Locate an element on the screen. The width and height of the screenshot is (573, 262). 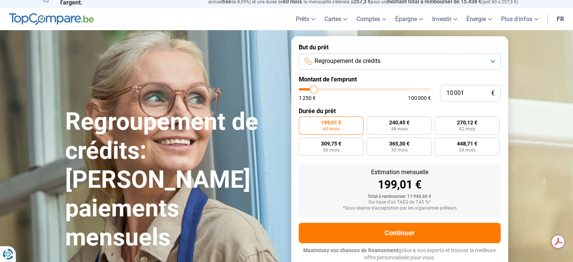
a: Investir is located at coordinates (445, 19).